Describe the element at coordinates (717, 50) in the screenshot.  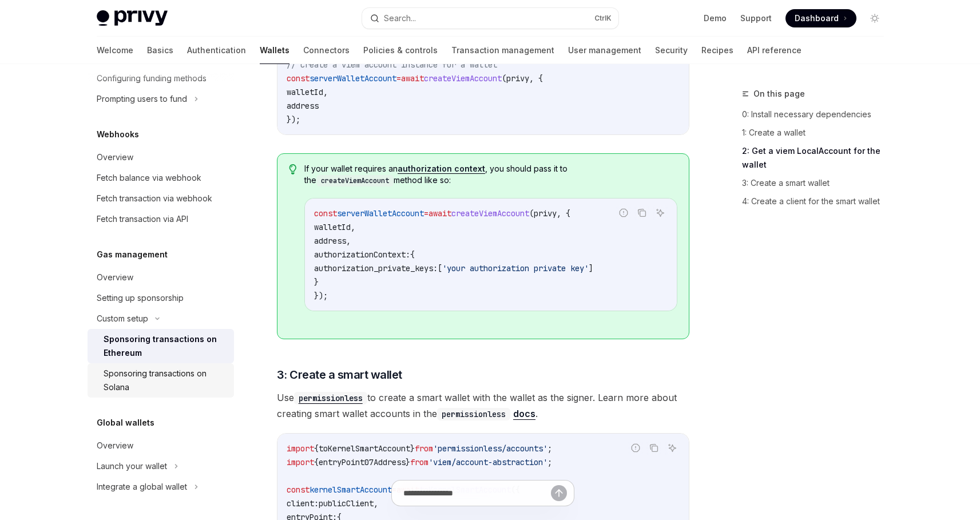
I see `a: Recipes` at that location.